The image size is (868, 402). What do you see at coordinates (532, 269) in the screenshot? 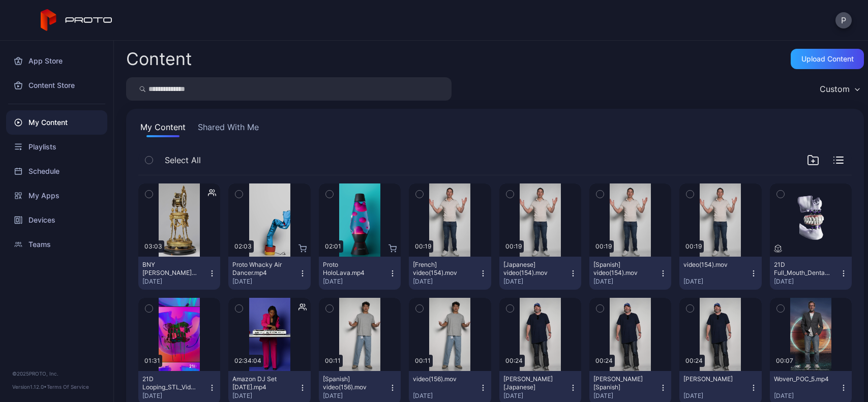
I see `div: [Japanese] video(154).mov` at bounding box center [532, 269].